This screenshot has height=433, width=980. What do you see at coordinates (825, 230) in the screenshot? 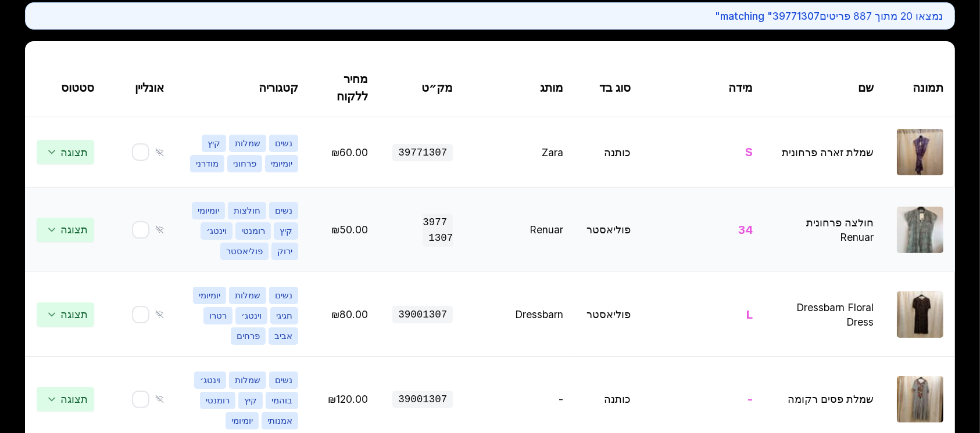
I see `td: חולצה פרחונית Renuar` at bounding box center [825, 230].